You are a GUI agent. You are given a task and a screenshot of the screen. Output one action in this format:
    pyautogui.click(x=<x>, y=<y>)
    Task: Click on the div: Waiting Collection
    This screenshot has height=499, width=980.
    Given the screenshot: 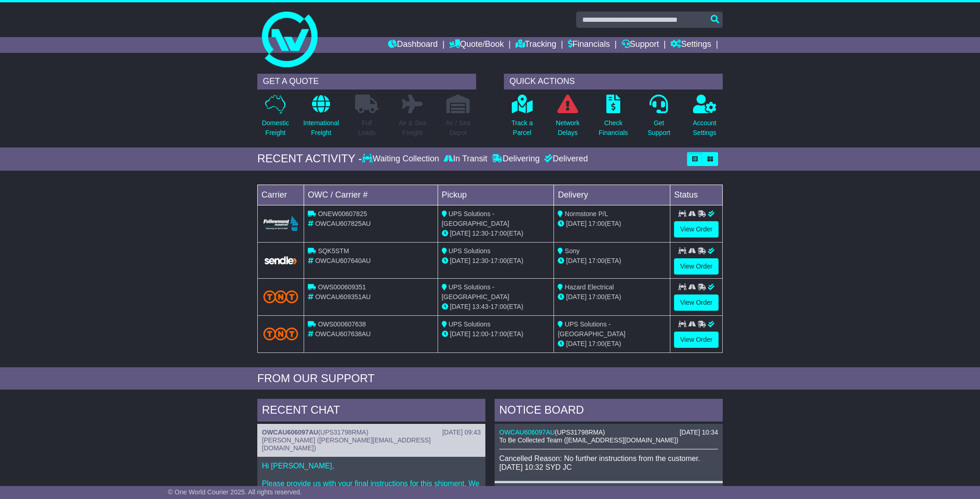 What is the action you would take?
    pyautogui.click(x=401, y=159)
    